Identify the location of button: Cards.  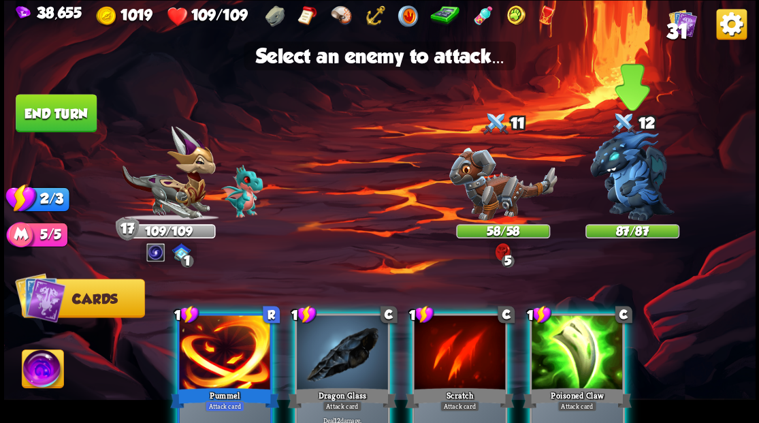
(82, 297).